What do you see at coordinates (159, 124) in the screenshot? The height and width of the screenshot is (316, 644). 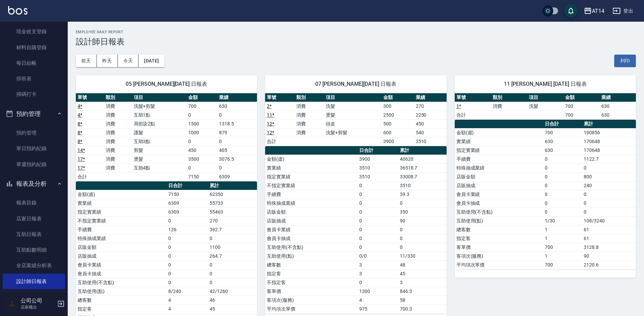 I see `td: 局部染2點` at bounding box center [159, 124].